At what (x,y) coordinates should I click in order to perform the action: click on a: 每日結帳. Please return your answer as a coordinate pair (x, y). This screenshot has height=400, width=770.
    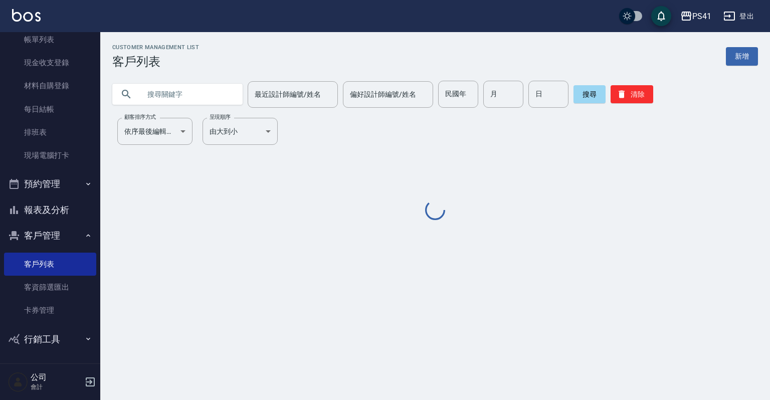
    Looking at the image, I should click on (50, 109).